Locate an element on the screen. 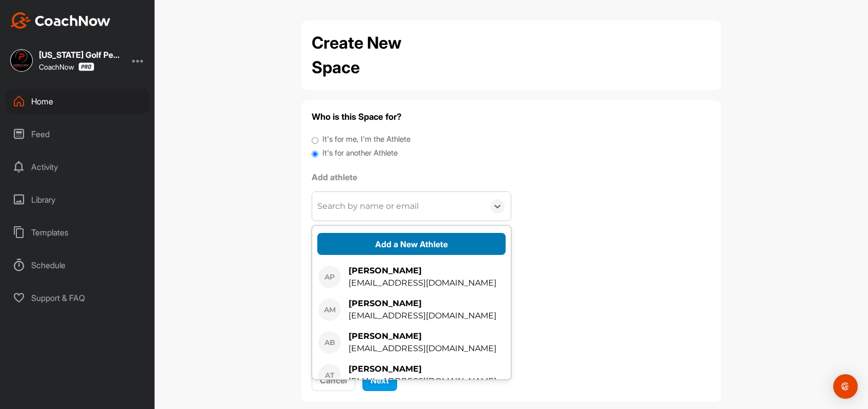  img: square_8d2b528e8ac8f2a5dcc0b0baf1750210.jpg is located at coordinates (21, 61).